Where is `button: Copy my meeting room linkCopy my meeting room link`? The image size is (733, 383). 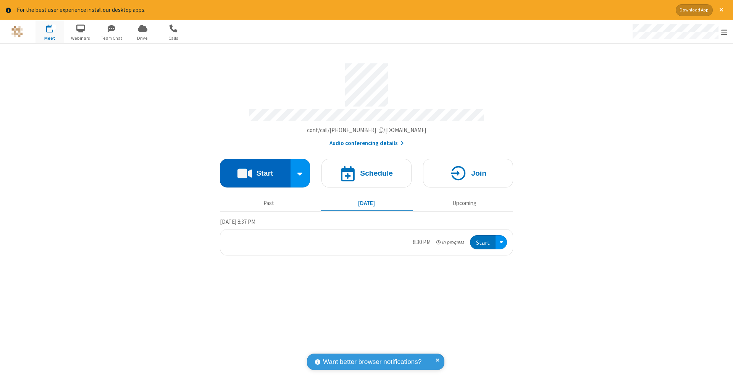 button: Copy my meeting room linkCopy my meeting room link is located at coordinates (367, 130).